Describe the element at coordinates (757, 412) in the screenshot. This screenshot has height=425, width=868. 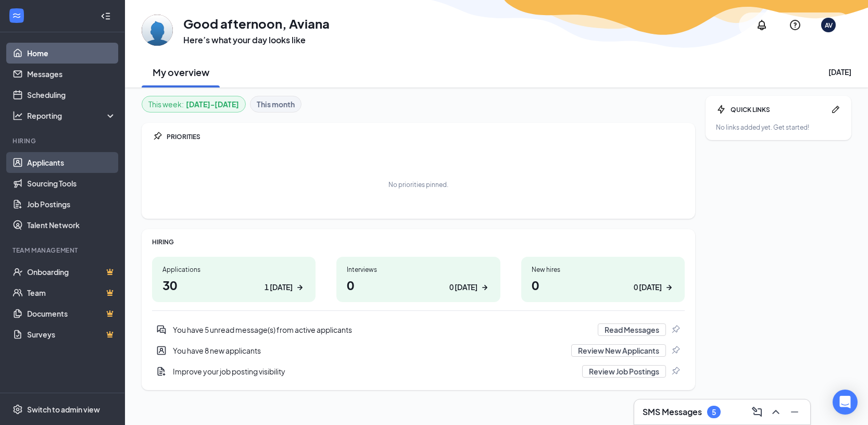
I see `button: ComposeMessage` at that location.